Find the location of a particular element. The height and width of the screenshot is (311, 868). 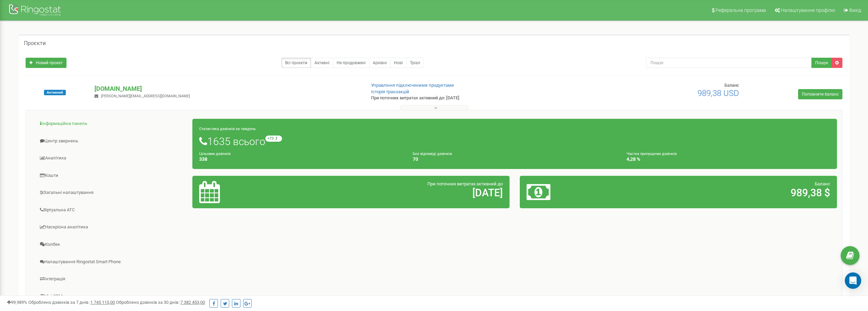

span: При поточних витратах активний до is located at coordinates (465, 183).